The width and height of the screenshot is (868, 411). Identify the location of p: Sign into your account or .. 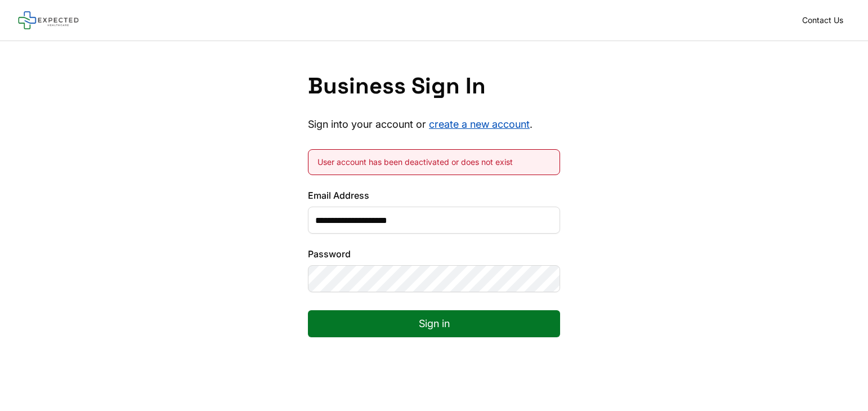
(434, 124).